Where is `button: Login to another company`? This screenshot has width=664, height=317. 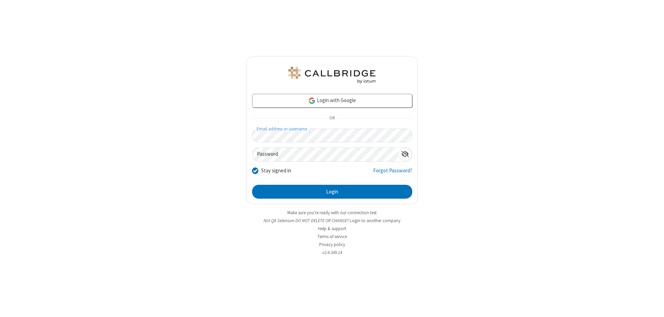 button: Login to another company is located at coordinates (375, 220).